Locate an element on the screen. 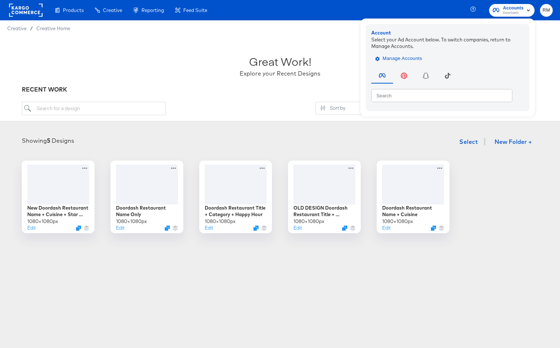 The height and width of the screenshot is (348, 560). div: OLD DESIGN Doordash Restaurant Title + Category + Star Rating1080×1080pxEditDuplicate is located at coordinates (324, 197).